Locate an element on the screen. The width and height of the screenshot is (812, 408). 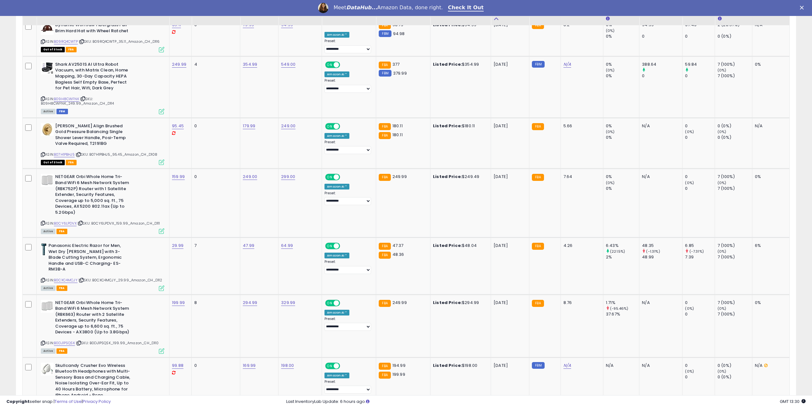
a: B09RQ4CWTP is located at coordinates (66, 41).